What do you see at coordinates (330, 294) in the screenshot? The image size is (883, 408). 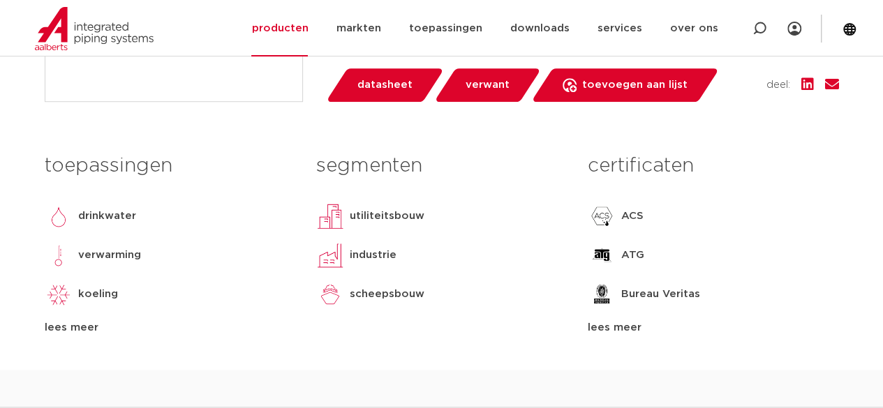 I see `img: scheepsbouw` at bounding box center [330, 294].